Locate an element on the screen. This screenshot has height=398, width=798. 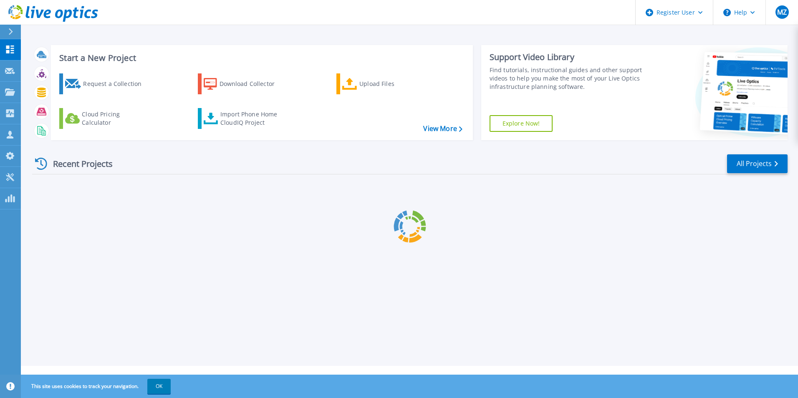
div: Download Collector is located at coordinates (253, 84).